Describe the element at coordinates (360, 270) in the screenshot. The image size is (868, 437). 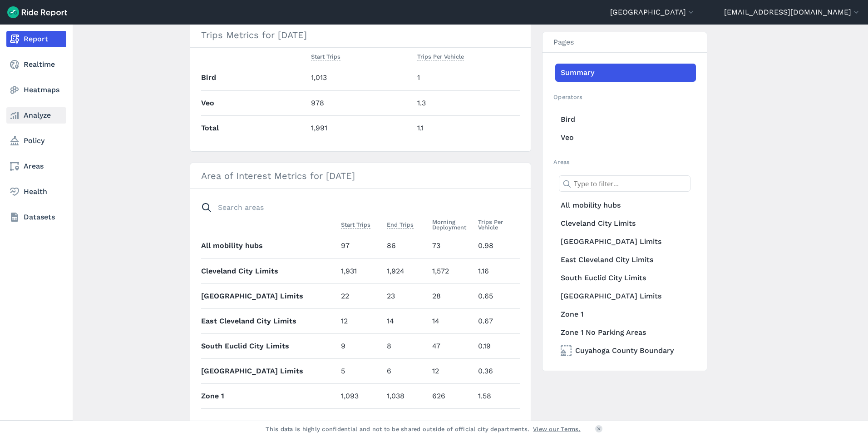
I see `td: 1,931` at that location.